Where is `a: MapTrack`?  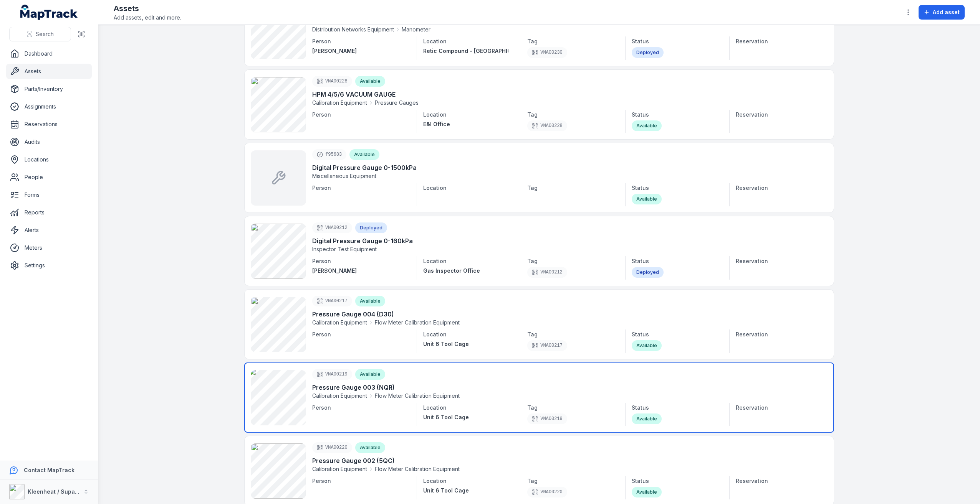 a: MapTrack is located at coordinates (49, 12).